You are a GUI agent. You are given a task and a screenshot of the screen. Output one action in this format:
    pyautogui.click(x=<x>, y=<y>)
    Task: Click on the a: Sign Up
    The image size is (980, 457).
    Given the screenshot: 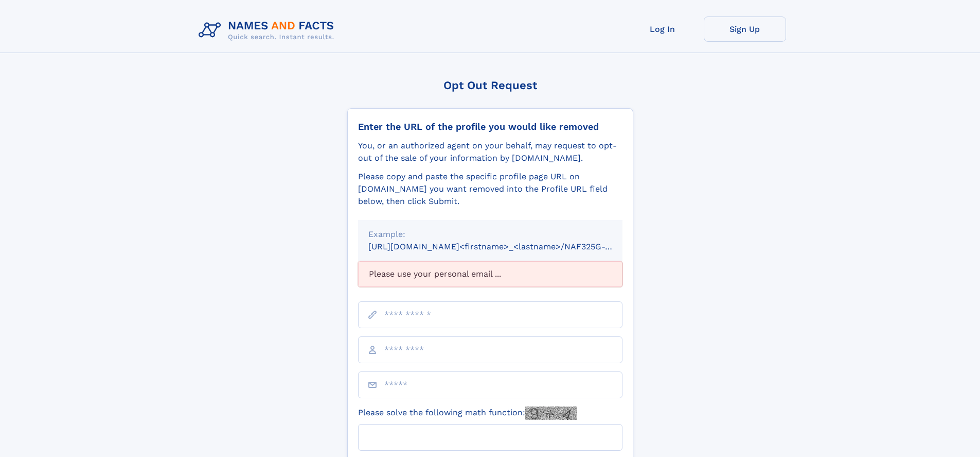 What is the action you would take?
    pyautogui.click(x=745, y=29)
    